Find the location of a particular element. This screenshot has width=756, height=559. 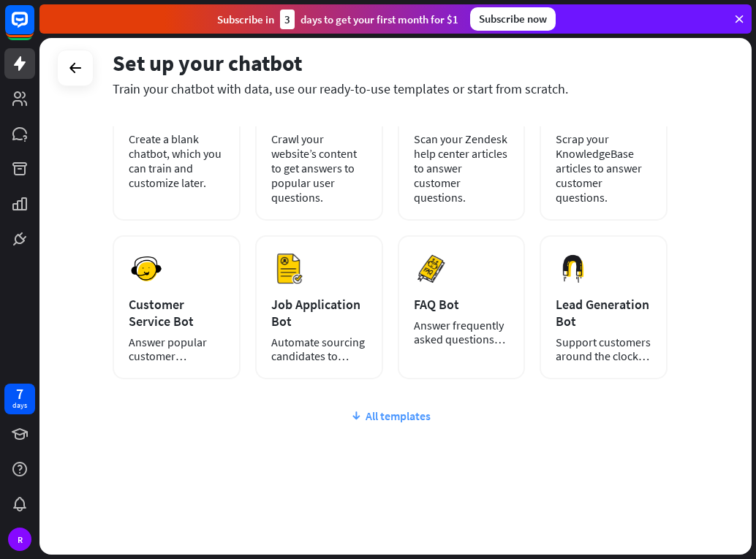

div: All templates is located at coordinates (390, 415).